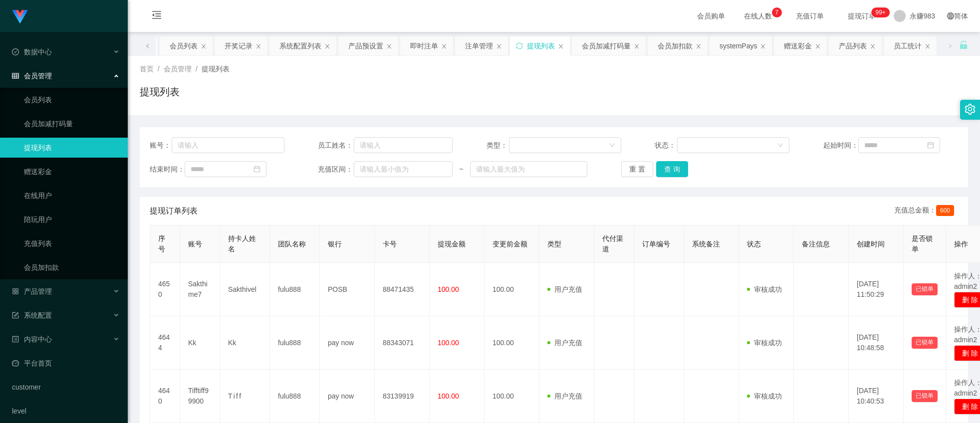 The height and width of the screenshot is (423, 980). Describe the element at coordinates (335, 169) in the screenshot. I see `span: 充值区间：` at that location.